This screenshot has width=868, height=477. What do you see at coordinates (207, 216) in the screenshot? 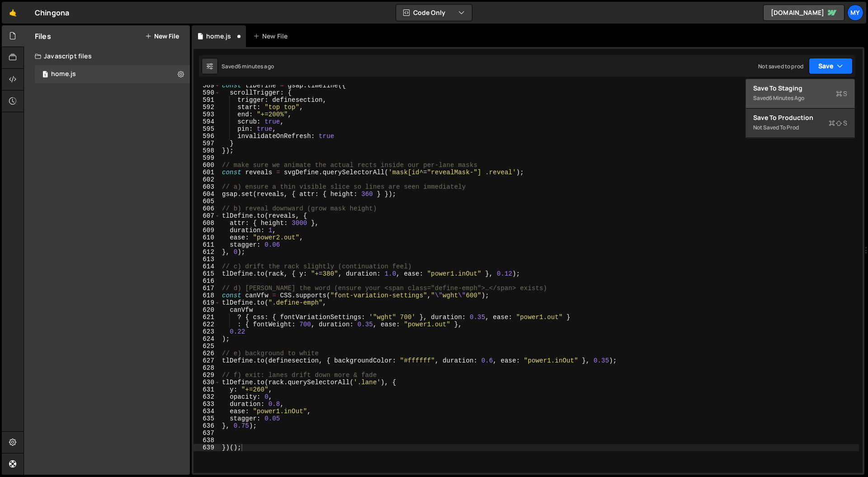
I see `div: 607` at bounding box center [207, 216].